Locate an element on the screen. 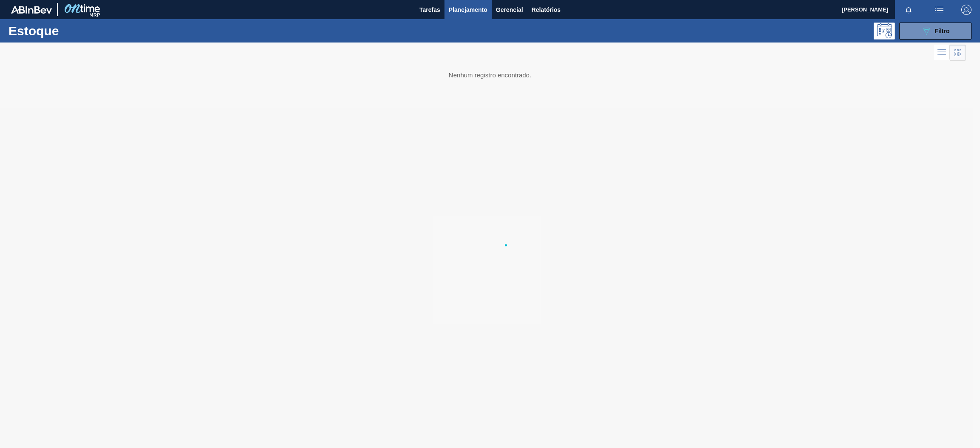  button: Filtro is located at coordinates (935, 31).